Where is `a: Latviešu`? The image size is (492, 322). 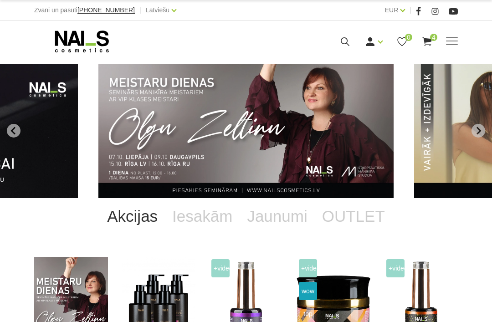
a: Latviešu is located at coordinates (158, 10).